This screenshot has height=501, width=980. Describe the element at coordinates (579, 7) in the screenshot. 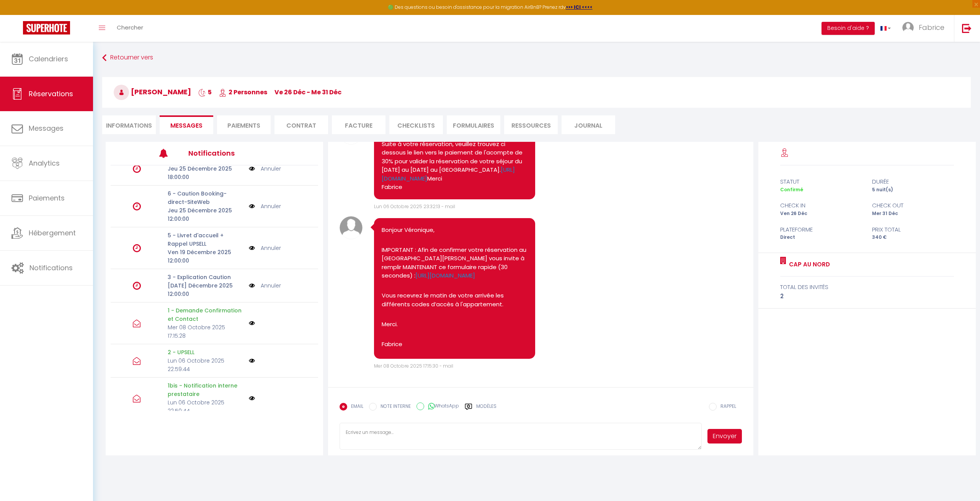

I see `strong: >>> ICI <<<<` at that location.